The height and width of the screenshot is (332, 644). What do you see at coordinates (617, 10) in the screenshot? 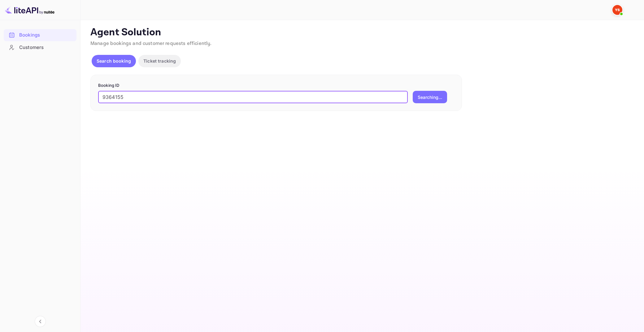
I see `img: Yandex Support` at bounding box center [617, 10].